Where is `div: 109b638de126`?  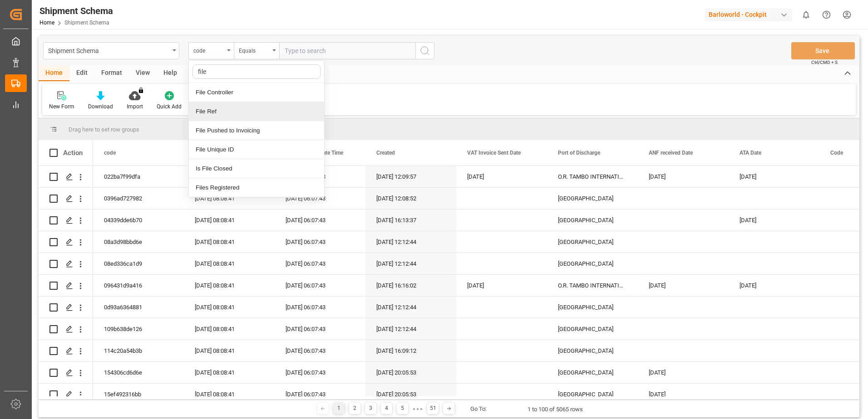
div: 109b638de126 is located at coordinates (138, 329).